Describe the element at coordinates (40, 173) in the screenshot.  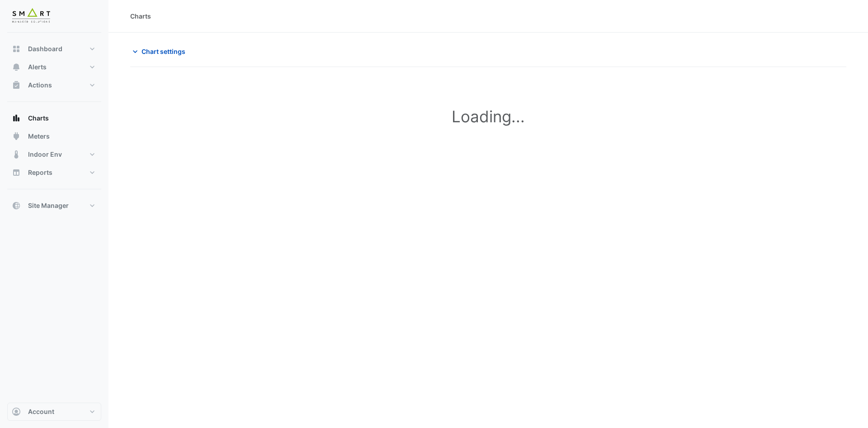
I see `span: Reports` at that location.